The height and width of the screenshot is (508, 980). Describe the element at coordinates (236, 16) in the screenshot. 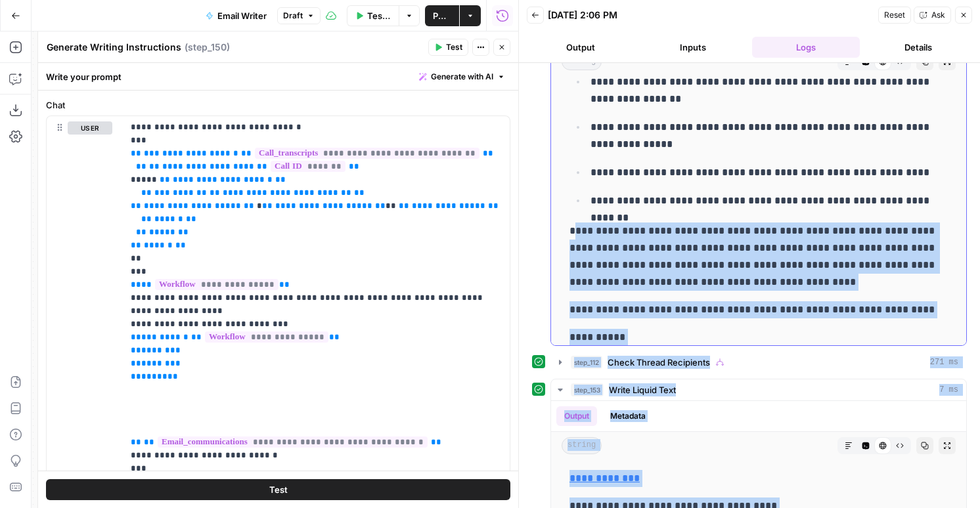

I see `button: Email Writer` at that location.